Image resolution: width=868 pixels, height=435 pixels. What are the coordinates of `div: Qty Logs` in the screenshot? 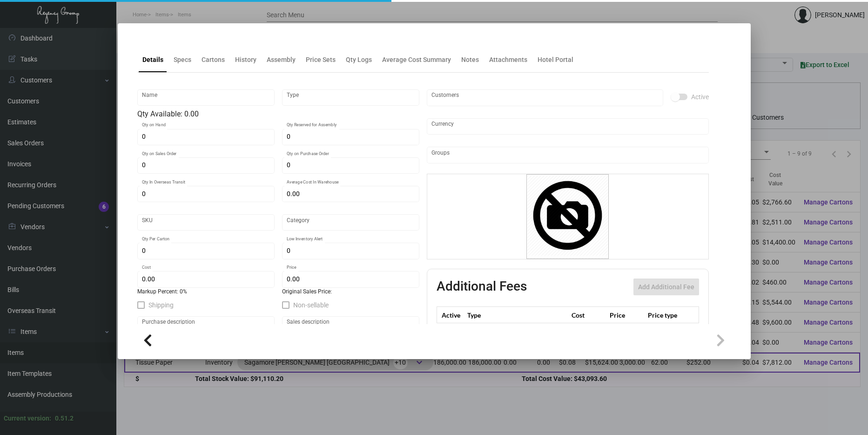 It's located at (359, 60).